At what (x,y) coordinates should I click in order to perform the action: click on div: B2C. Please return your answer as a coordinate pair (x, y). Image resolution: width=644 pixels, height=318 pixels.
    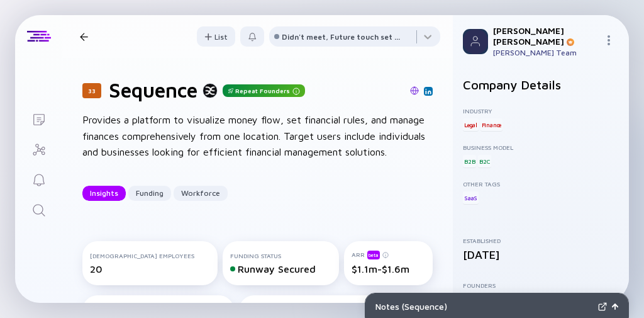
    Looking at the image, I should click on (484, 161).